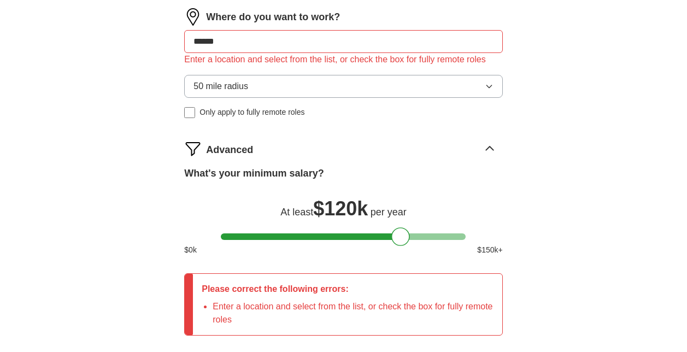  What do you see at coordinates (190, 113) in the screenshot?
I see `input: Only apply to fully remote roles` at bounding box center [190, 113].